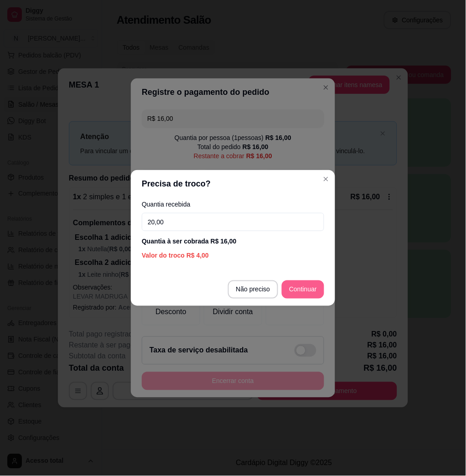 The height and width of the screenshot is (476, 466). I want to click on div: Valor do troco R$ 4,00, so click(233, 256).